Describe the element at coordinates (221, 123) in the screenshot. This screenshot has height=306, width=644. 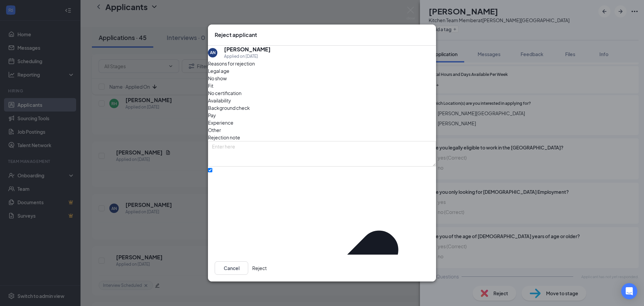
I see `span: Experience` at that location.